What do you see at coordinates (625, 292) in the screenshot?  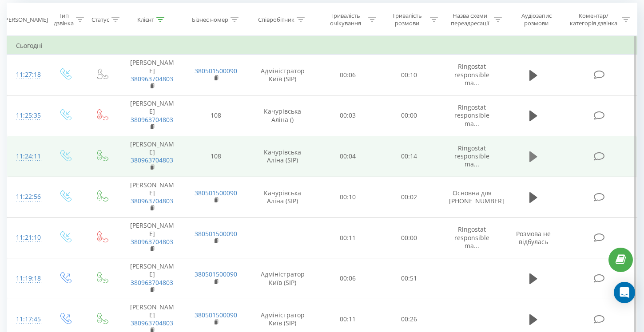 I see `div: Open Intercom Messenger` at bounding box center [625, 292].